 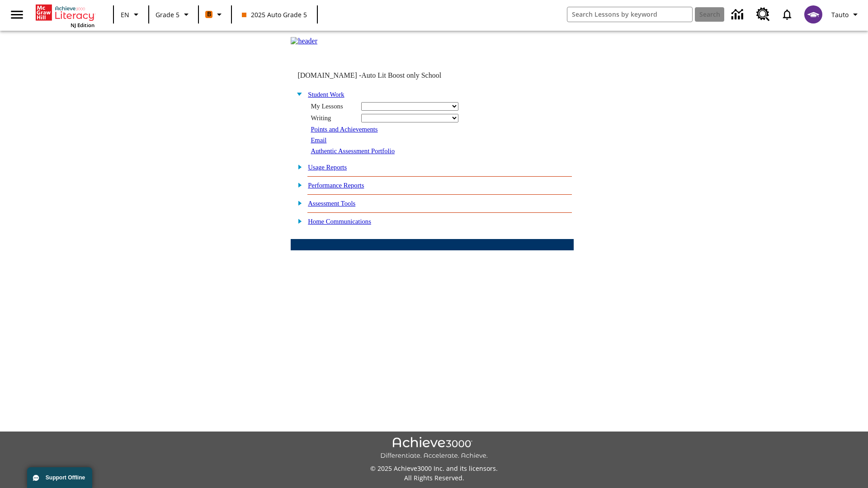 I want to click on img: Achieve3000 Differentiate Accelerate Achieve, so click(x=434, y=448).